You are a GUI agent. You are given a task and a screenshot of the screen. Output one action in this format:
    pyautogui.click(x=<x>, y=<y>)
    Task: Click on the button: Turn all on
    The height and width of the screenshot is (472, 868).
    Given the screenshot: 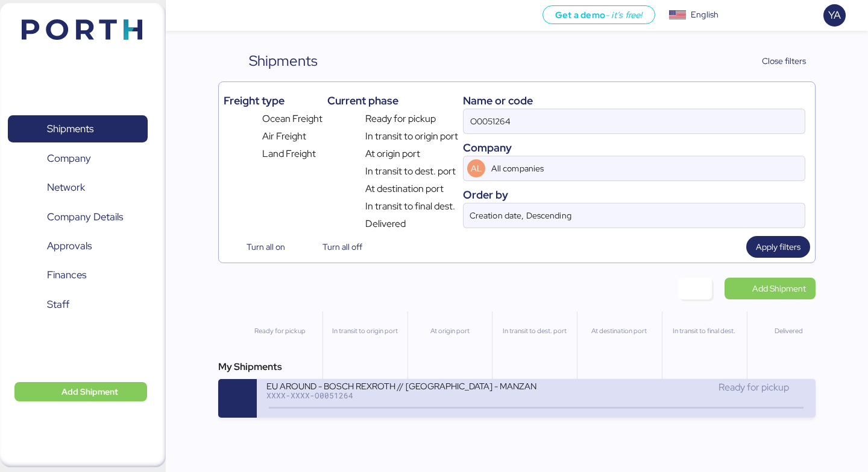 What is the action you would take?
    pyautogui.click(x=259, y=247)
    